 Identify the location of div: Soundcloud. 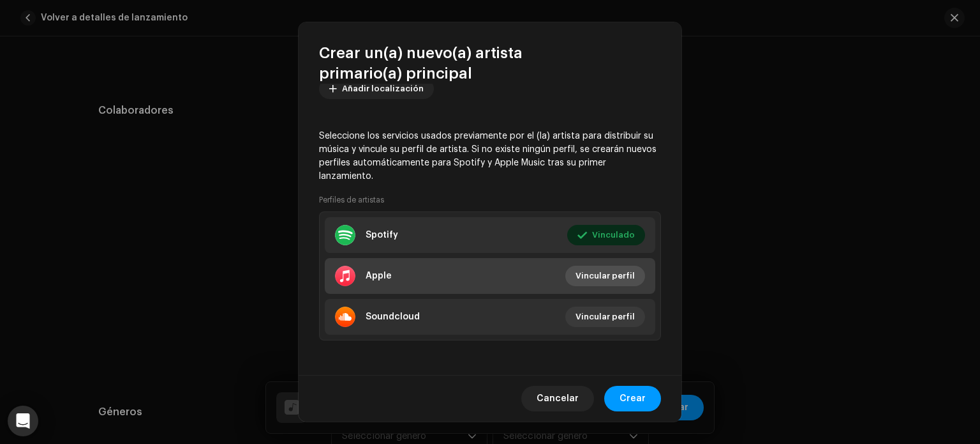
(392, 317).